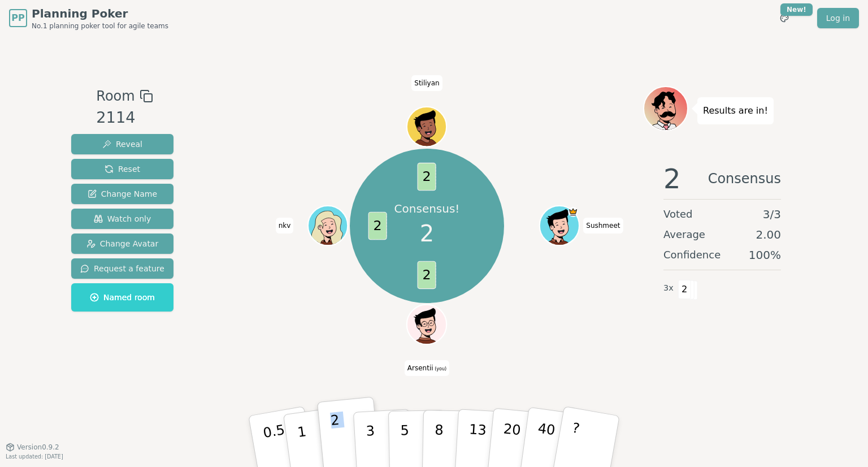 The image size is (868, 467). What do you see at coordinates (122, 297) in the screenshot?
I see `span: Named room` at bounding box center [122, 297].